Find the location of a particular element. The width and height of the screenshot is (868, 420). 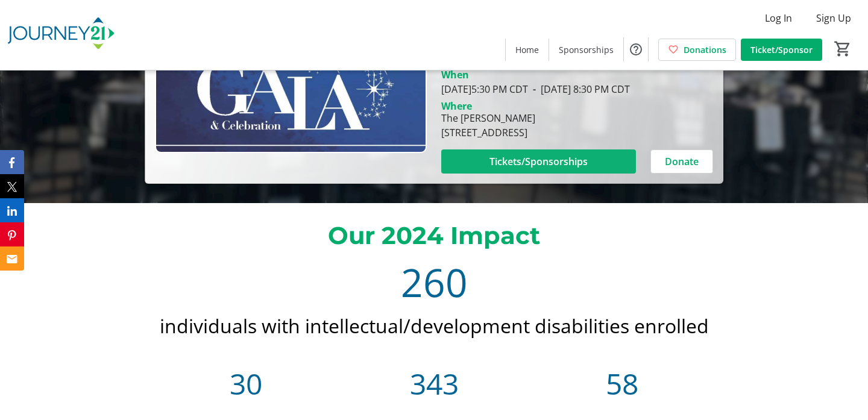

button: Sign Up is located at coordinates (834, 18).